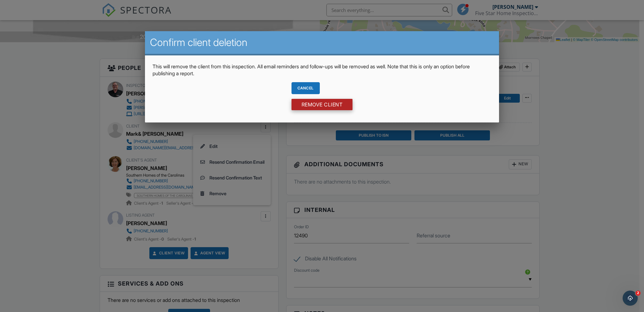  What do you see at coordinates (306, 88) in the screenshot?
I see `div: Cancel` at bounding box center [306, 88].